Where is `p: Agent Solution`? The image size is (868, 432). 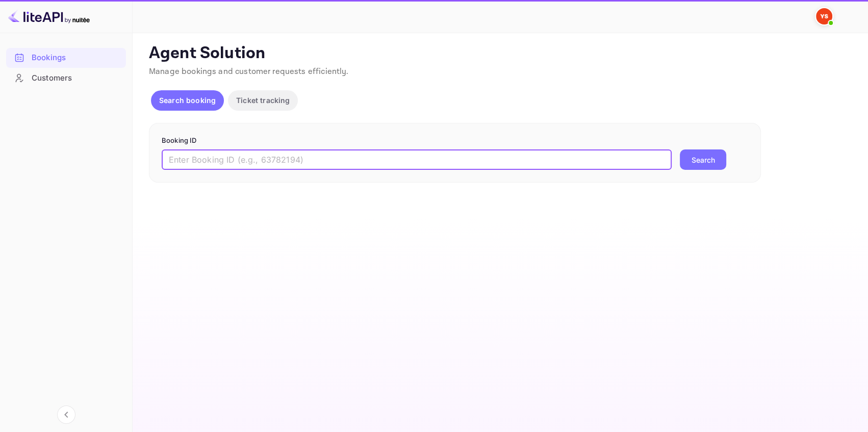 p: Agent Solution is located at coordinates (499, 53).